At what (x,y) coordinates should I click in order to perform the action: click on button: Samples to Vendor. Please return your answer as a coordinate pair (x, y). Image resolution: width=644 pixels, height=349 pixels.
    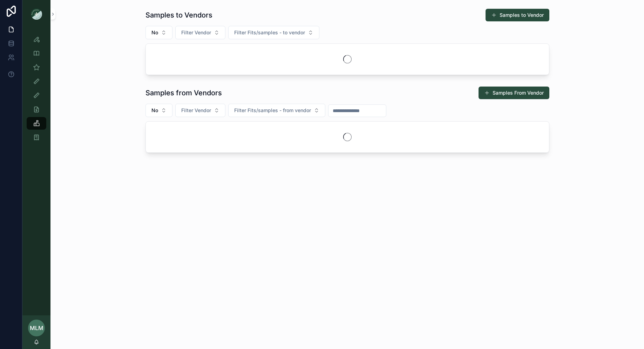
    Looking at the image, I should click on (518, 15).